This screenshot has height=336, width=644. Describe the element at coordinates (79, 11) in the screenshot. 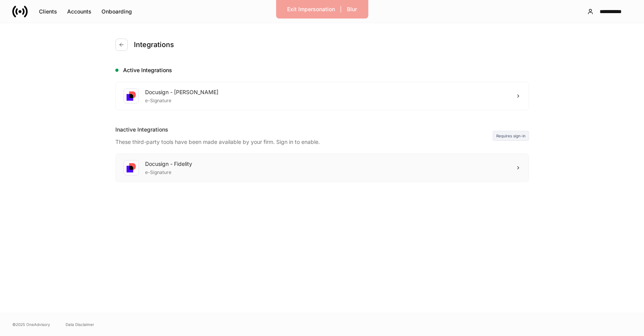

I see `button: Accounts` at that location.